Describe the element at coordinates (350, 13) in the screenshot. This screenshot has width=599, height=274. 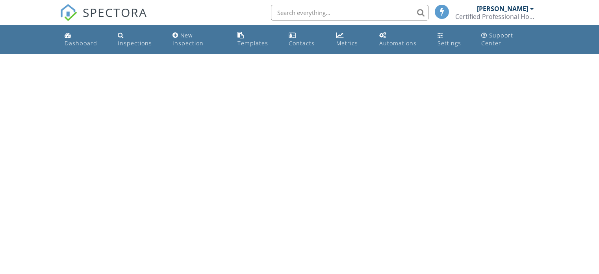
I see `input: Search everything...` at that location.